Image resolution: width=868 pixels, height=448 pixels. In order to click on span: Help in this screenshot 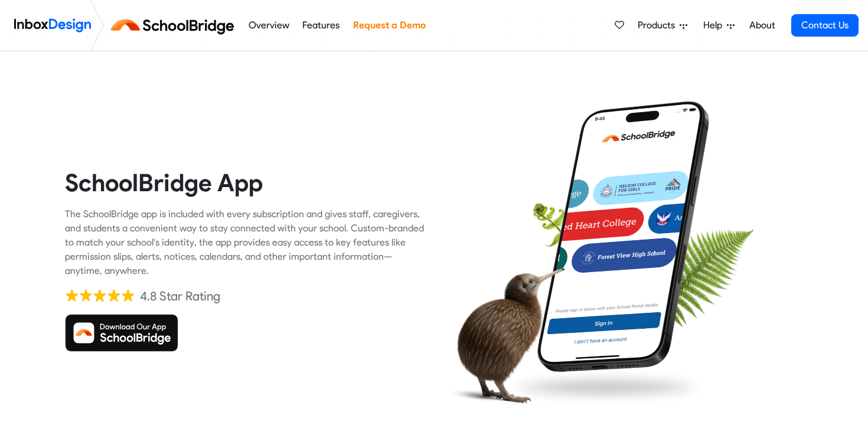, I will do `click(715, 26)`.